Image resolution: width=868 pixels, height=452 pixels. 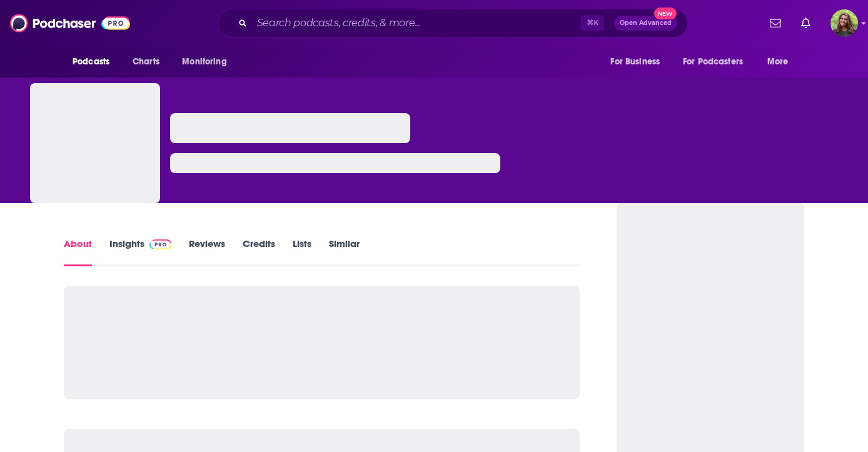 What do you see at coordinates (160, 245) in the screenshot?
I see `img: Podchaser Pro` at bounding box center [160, 245].